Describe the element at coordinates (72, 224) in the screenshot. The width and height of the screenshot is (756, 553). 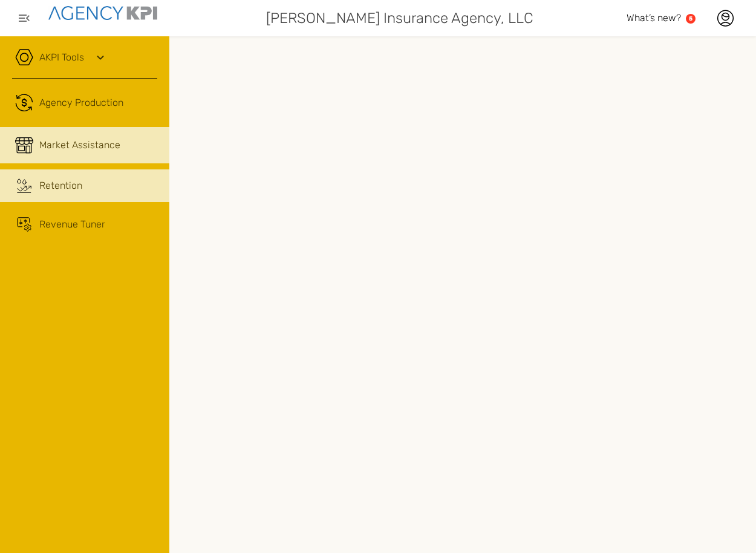
I see `div: Revenue Tuner` at that location.